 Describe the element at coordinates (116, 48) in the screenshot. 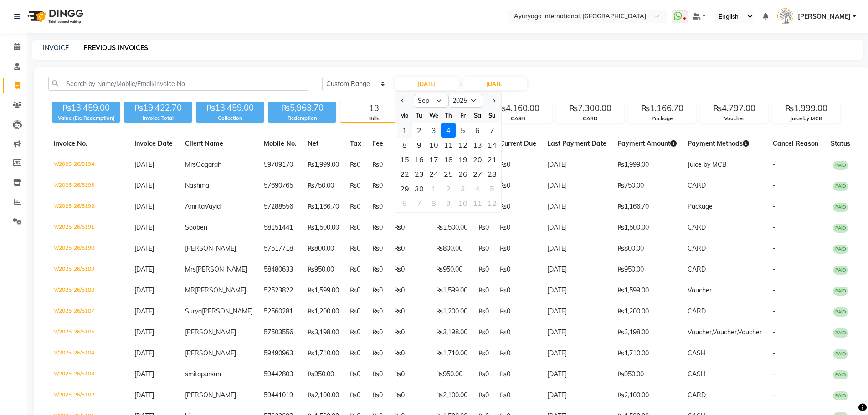

I see `a: PREVIOUS INVOICES` at that location.